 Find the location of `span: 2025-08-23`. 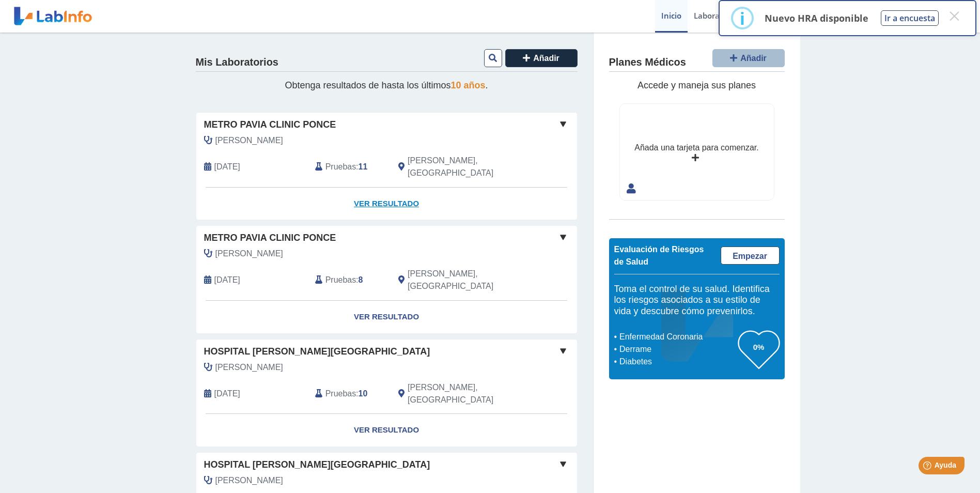

span: 2025-08-23 is located at coordinates (227, 167).